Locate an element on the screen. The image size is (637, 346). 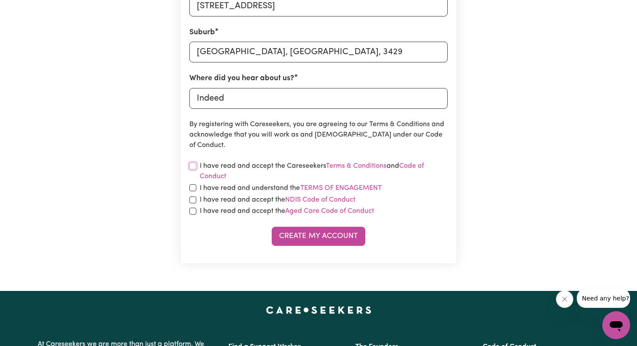
a: Terms & Conditions is located at coordinates (356, 166).